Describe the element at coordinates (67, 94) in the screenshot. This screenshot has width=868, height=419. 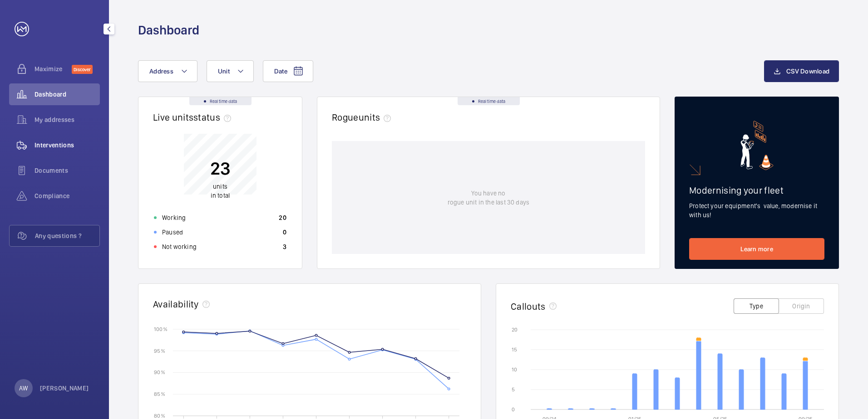
I see `span: Dashboard` at that location.